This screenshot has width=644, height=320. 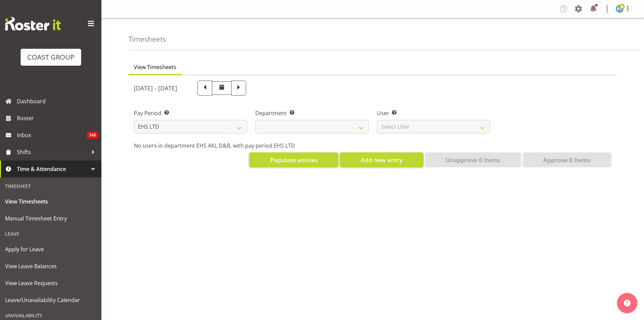 What do you see at coordinates (51, 219) in the screenshot?
I see `span: Manual Timesheet Entry` at bounding box center [51, 219].